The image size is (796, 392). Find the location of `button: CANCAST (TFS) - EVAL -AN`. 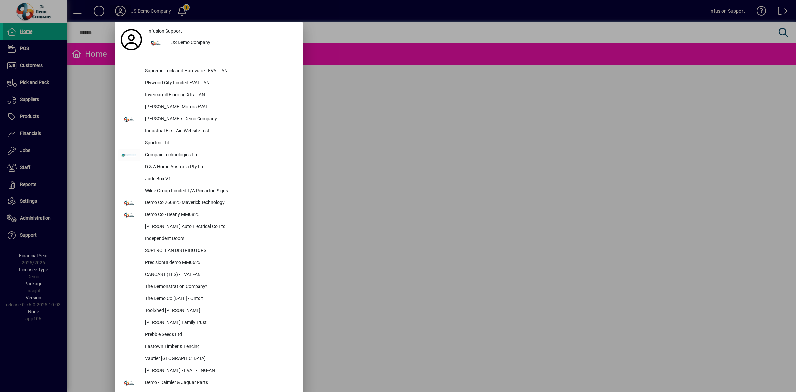

button: CANCAST (TFS) - EVAL -AN is located at coordinates (208, 275).